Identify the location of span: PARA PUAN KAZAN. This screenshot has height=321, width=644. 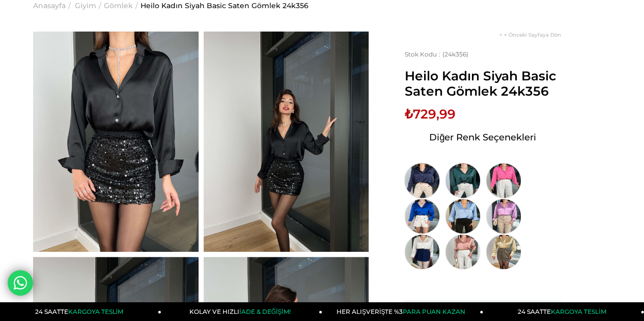
(434, 311).